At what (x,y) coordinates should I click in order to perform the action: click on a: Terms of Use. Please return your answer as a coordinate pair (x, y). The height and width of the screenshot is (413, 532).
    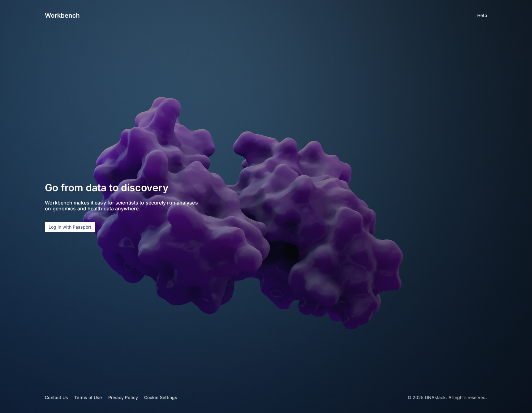
    Looking at the image, I should click on (88, 397).